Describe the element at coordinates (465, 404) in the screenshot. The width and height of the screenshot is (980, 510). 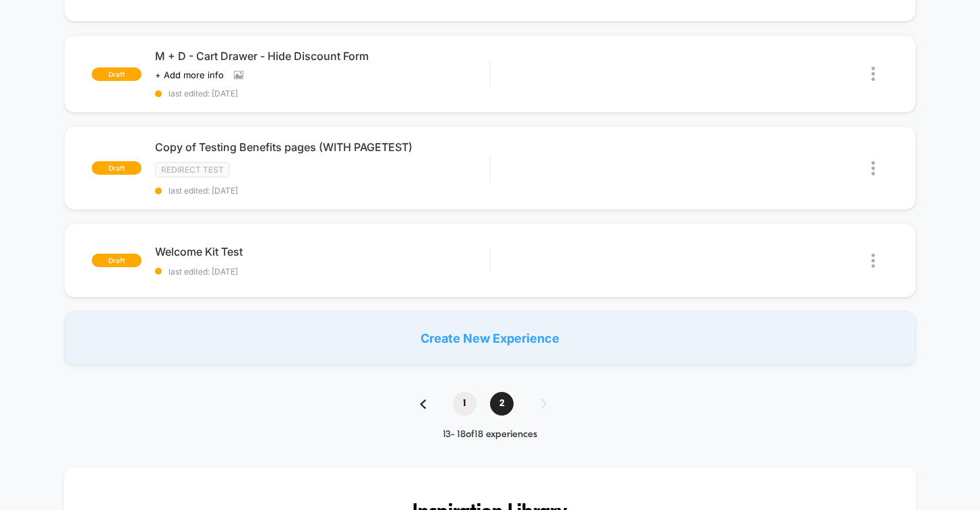
I see `span: 1` at that location.